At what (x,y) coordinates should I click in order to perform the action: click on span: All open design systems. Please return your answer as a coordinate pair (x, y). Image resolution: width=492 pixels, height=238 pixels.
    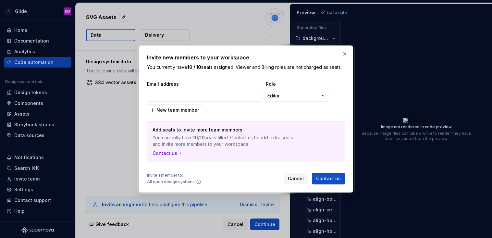
    Looking at the image, I should click on (171, 182).